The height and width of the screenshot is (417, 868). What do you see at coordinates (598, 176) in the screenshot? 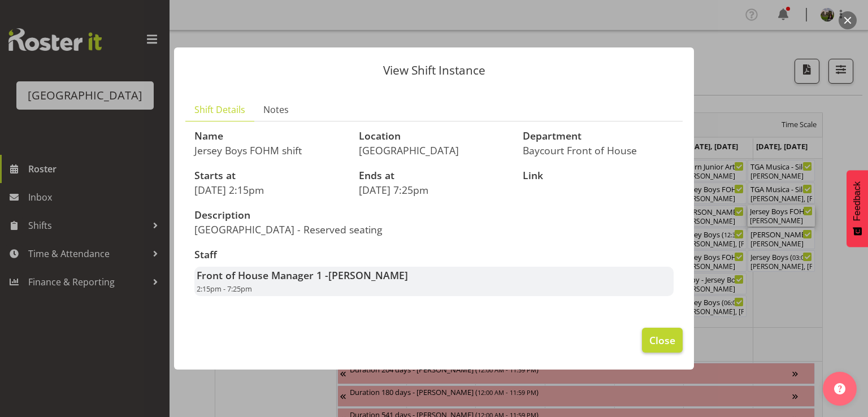
I see `h3: Link` at bounding box center [598, 176].